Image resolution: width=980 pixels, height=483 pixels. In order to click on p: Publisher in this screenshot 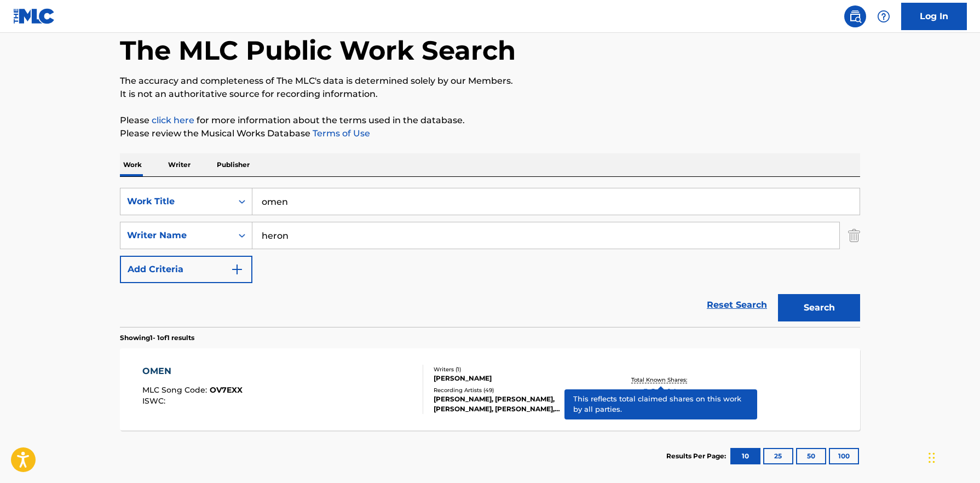, I will do `click(233, 165)`.